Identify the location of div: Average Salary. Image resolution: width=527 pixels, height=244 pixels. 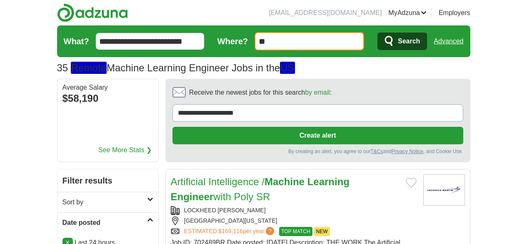
(108, 88).